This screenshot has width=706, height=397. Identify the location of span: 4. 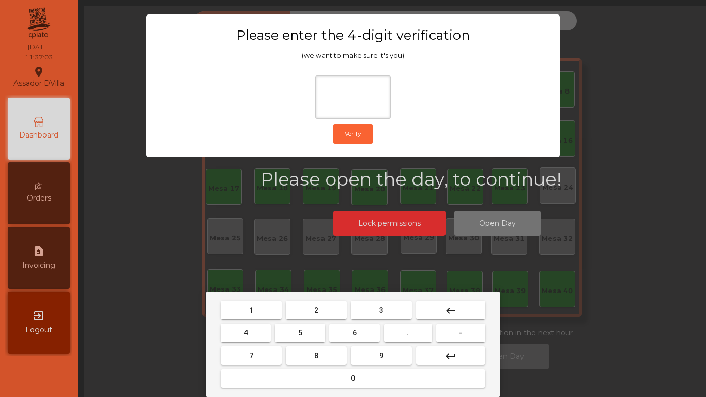
(246, 333).